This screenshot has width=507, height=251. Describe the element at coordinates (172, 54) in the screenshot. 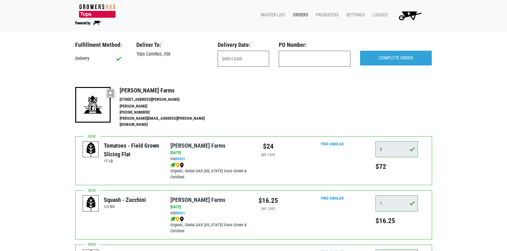

I see `div: Tops Camillus, 358` at that location.